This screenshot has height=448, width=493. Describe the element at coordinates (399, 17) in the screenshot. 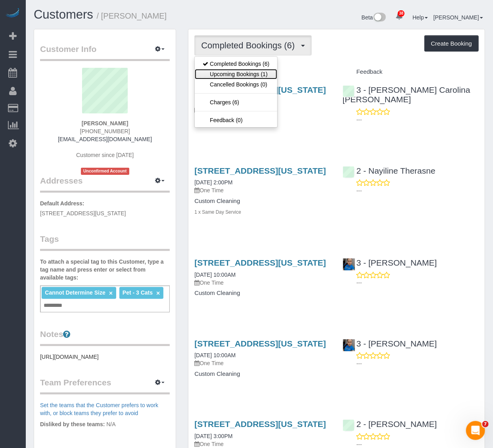

I see `a: 38` at that location.